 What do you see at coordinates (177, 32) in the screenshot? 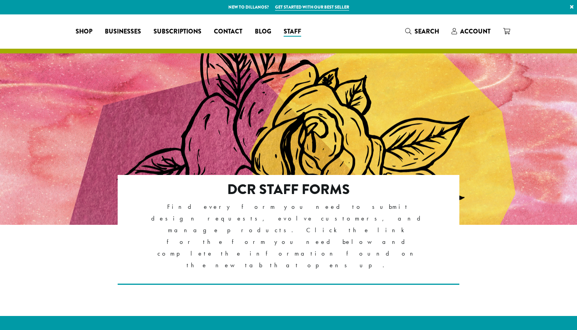
I see `span: Subscriptions` at bounding box center [177, 32].